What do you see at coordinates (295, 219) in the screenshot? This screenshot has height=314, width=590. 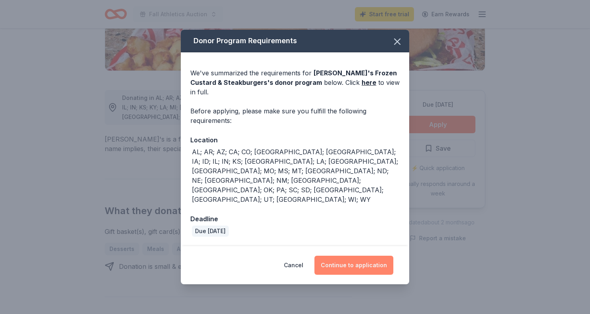 I see `div: Deadline` at bounding box center [295, 219].